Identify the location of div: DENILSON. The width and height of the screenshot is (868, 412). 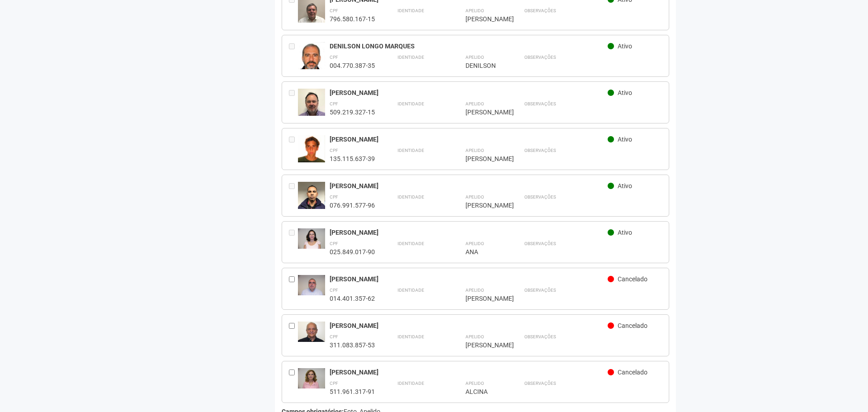
(484, 66).